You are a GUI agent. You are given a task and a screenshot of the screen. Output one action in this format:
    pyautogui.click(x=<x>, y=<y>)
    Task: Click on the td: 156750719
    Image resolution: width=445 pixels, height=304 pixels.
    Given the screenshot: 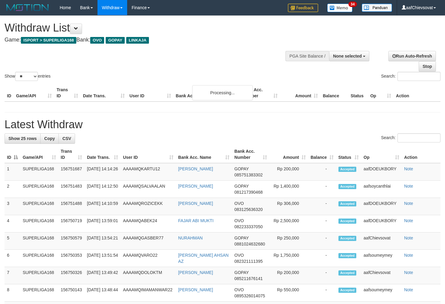 What is the action you would take?
    pyautogui.click(x=71, y=224)
    